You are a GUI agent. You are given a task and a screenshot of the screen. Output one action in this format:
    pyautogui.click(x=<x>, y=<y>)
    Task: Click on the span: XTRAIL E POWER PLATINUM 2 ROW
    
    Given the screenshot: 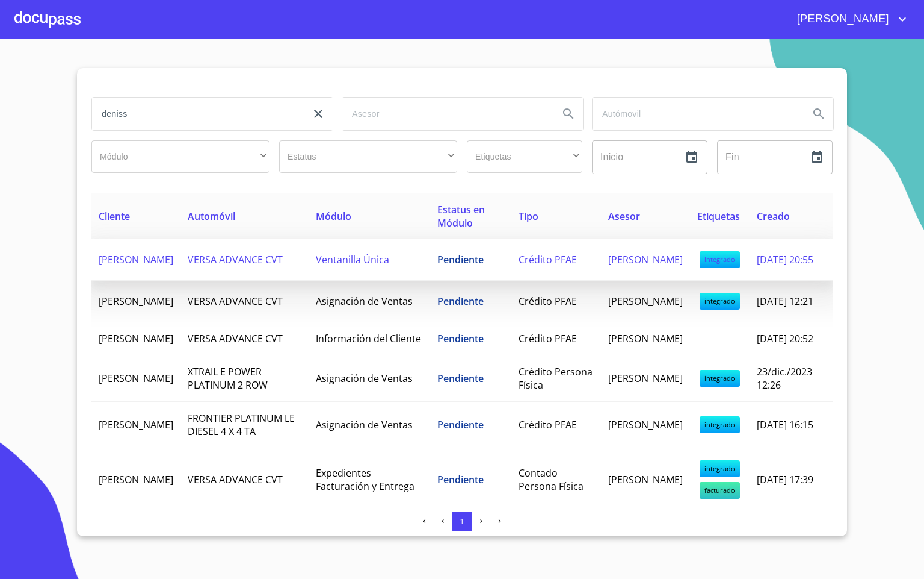 What is the action you would take?
    pyautogui.click(x=227, y=378)
    